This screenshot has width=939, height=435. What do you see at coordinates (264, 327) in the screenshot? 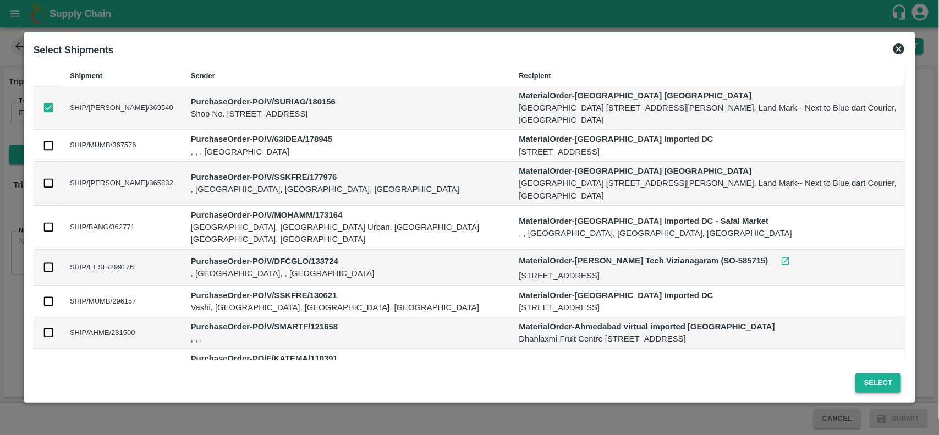
I see `strong: PurchaseOrder - PO/V/SMARTF/121658` at bounding box center [264, 327].